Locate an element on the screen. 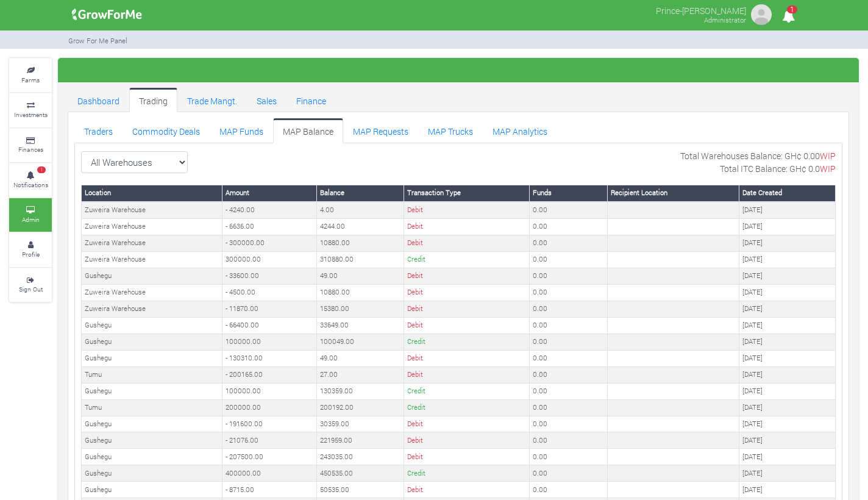 Image resolution: width=868 pixels, height=500 pixels. td: 30359.00 is located at coordinates (361, 424).